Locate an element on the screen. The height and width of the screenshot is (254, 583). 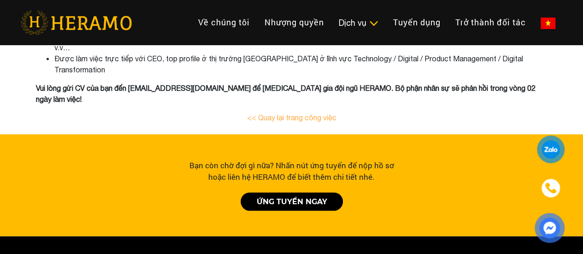
div: Dịch vụ is located at coordinates (358, 23).